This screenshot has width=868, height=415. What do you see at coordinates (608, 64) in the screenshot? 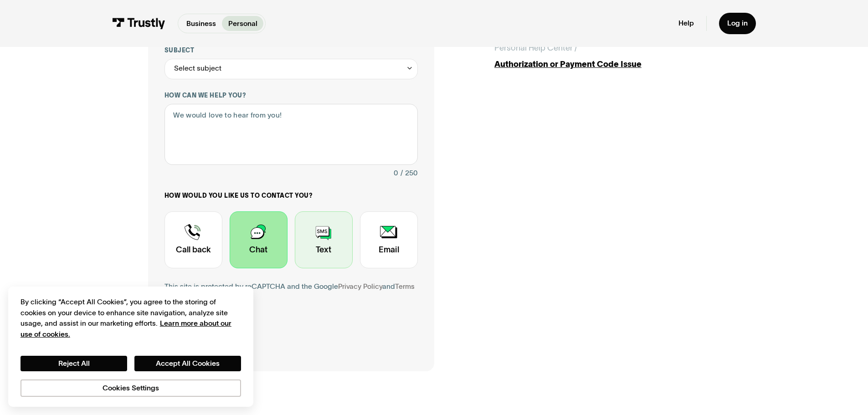
I see `div: Authorization or Payment Code Issue` at bounding box center [608, 64].